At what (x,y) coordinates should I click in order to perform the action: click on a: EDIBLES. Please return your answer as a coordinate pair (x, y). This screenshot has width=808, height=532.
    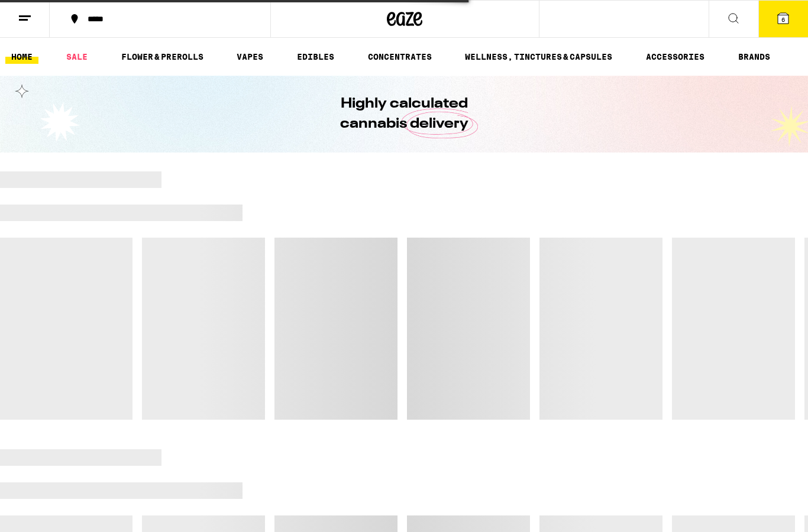
    Looking at the image, I should click on (316, 57).